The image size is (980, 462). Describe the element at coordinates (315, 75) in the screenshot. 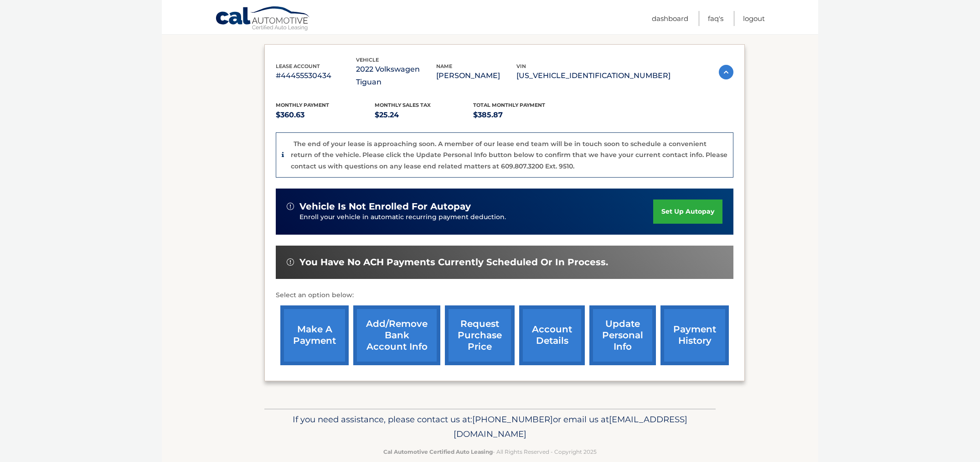

I see `p: #44455530434` at that location.